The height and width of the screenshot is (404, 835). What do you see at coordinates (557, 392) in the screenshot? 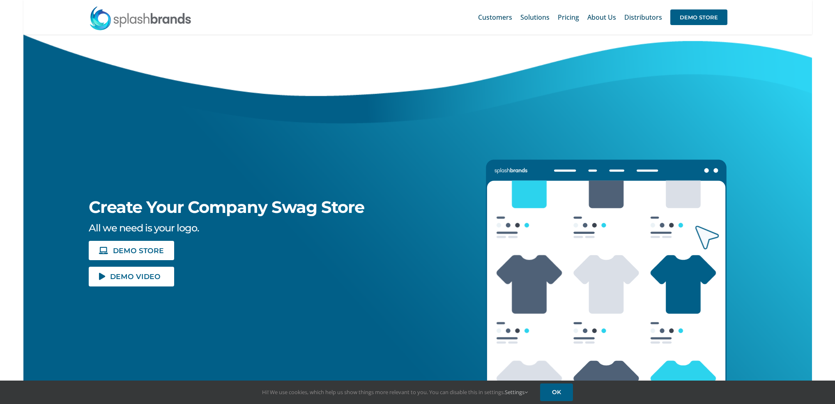
I see `a: OK` at bounding box center [557, 392].